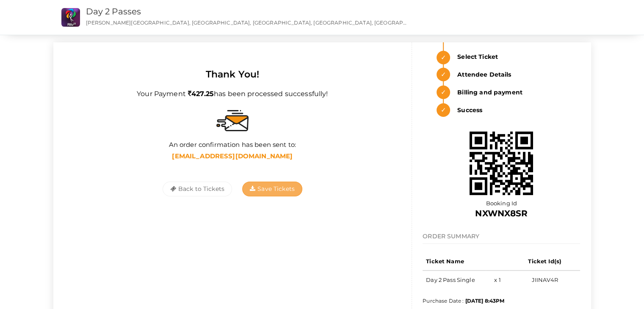  Describe the element at coordinates (450, 280) in the screenshot. I see `span: Day 2 Pass Single` at that location.